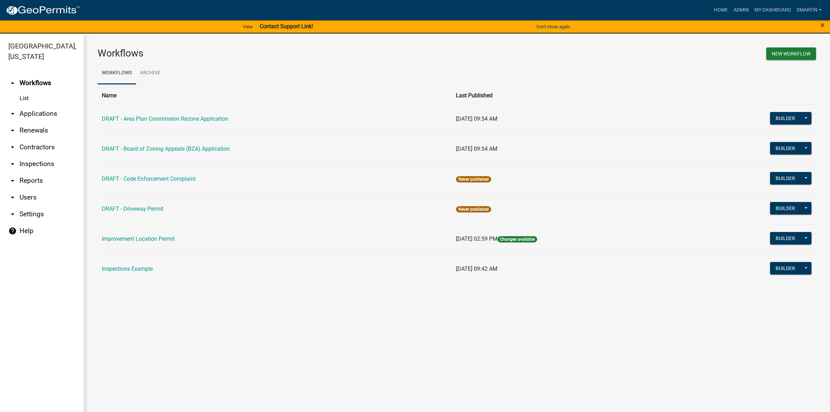 The height and width of the screenshot is (412, 830). Describe the element at coordinates (568, 95) in the screenshot. I see `th: Last Published` at that location.